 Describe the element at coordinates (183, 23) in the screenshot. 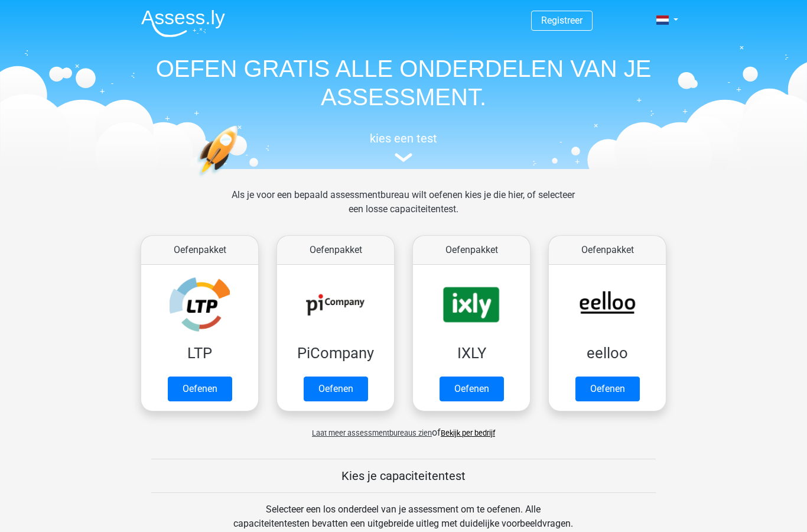

I see `img: Assessly` at that location.